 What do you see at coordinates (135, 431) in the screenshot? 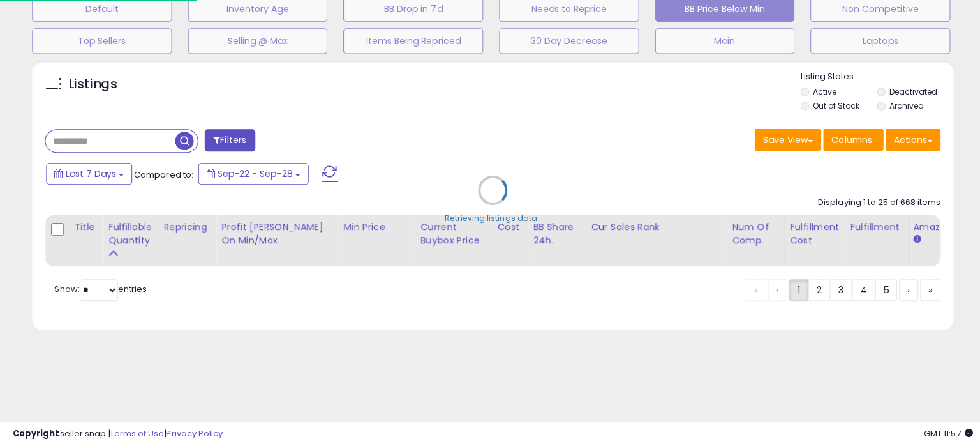
I see `a: Terms of Use` at bounding box center [135, 431].